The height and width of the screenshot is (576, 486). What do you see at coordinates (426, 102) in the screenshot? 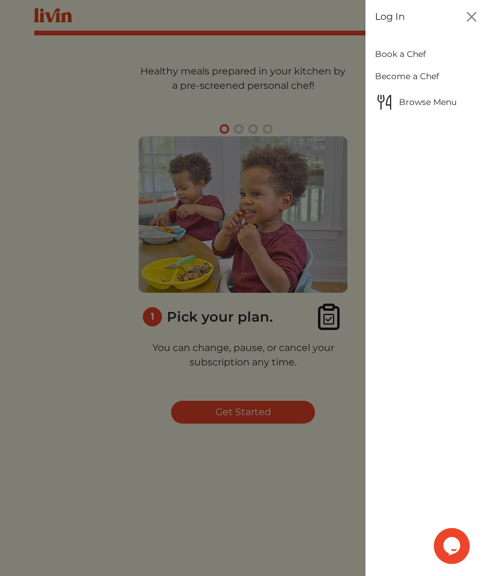
I see `a: Browse MenuBrowse Menu` at bounding box center [426, 102].